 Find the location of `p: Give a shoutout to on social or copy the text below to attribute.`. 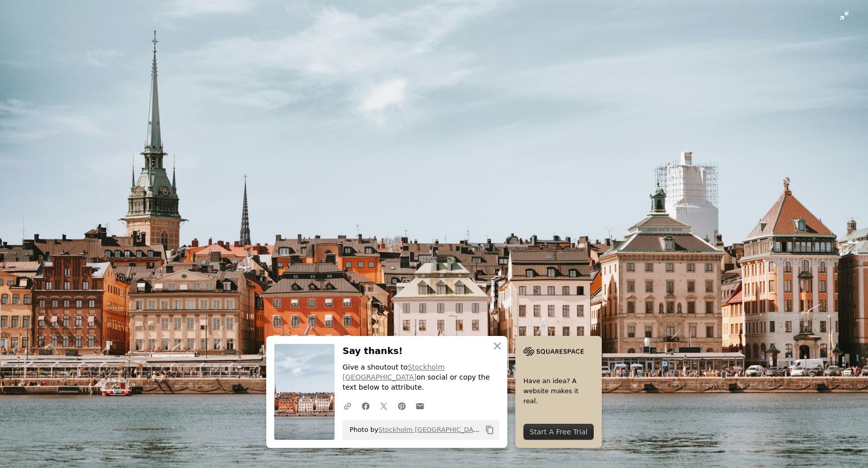

p: Give a shoutout to on social or copy the text below to attribute. is located at coordinates (421, 378).